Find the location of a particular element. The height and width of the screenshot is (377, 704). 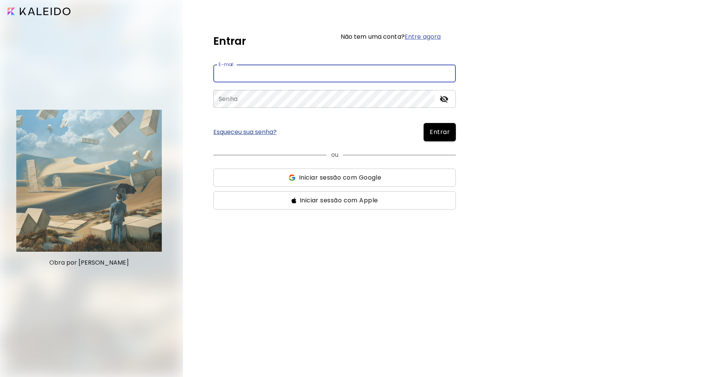

button: ssIniciar sessão com Google is located at coordinates (335, 177).